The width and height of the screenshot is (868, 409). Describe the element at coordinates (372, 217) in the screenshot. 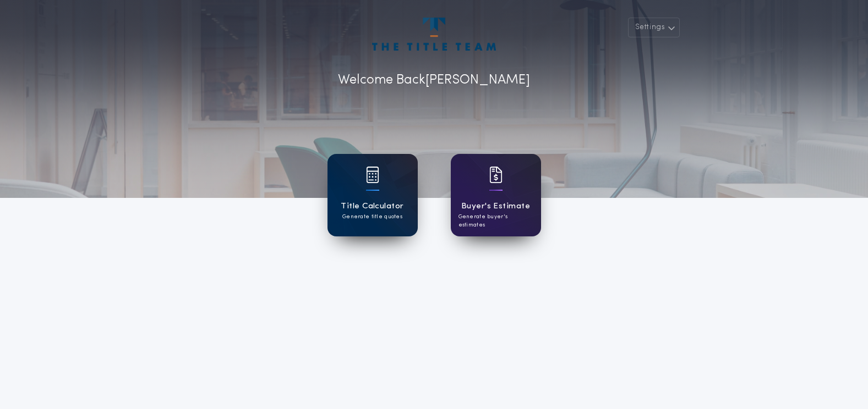

I see `p: Generate title quotes` at that location.